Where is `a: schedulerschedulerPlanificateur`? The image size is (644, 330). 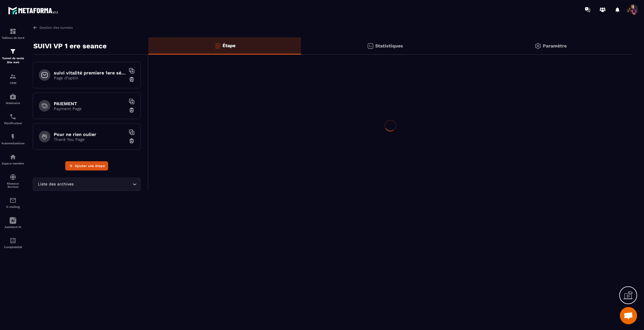 a: schedulerschedulerPlanificateur is located at coordinates (13, 119).